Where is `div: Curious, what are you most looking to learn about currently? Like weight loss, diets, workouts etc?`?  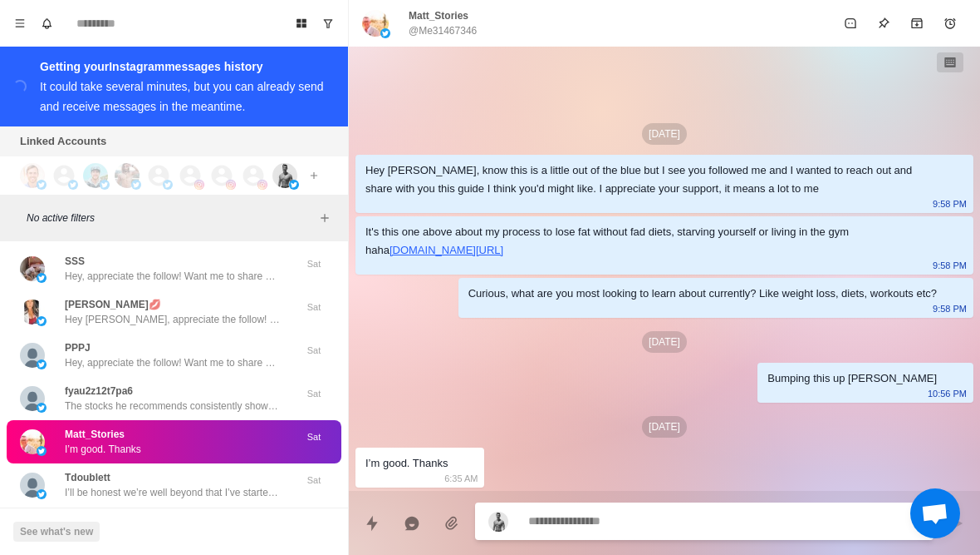 div: Curious, what are you most looking to learn about currently? Like weight loss, diets, workouts etc? is located at coordinates (703, 294).